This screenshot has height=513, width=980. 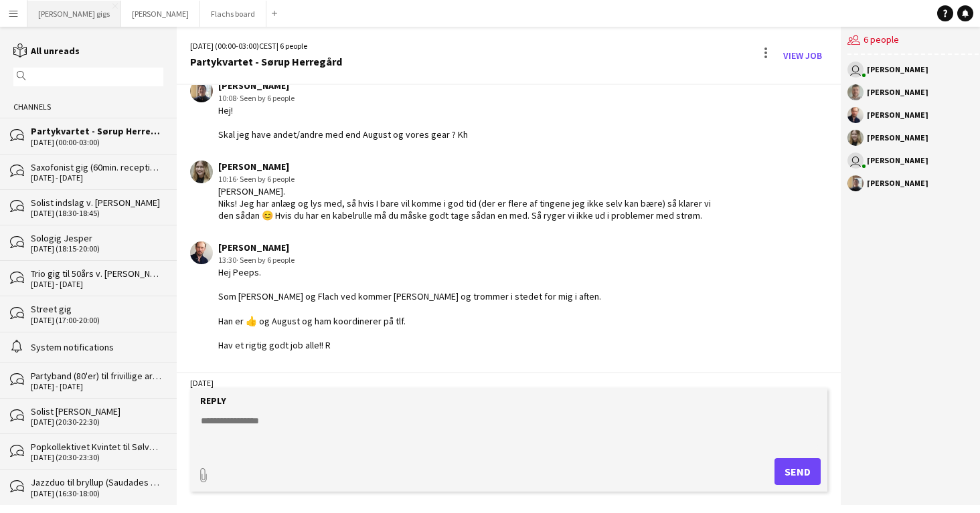 I want to click on div: 10:16, so click(x=470, y=179).